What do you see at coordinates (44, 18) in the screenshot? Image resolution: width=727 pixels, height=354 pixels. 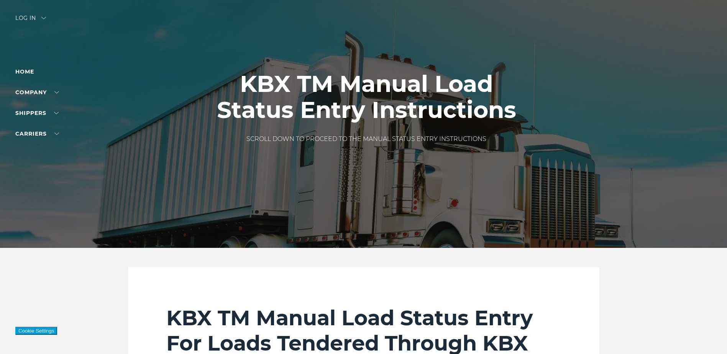 I see `img: arrow` at bounding box center [44, 18].